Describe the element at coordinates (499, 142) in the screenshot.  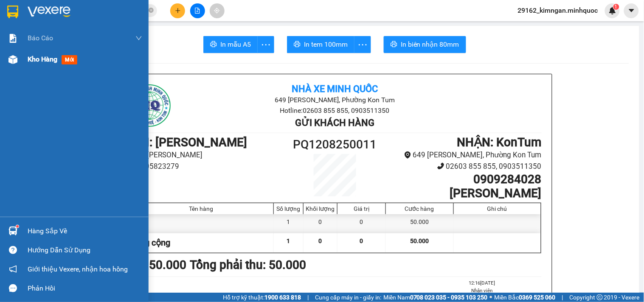
I see `b: NHẬN : KonTum` at that location.